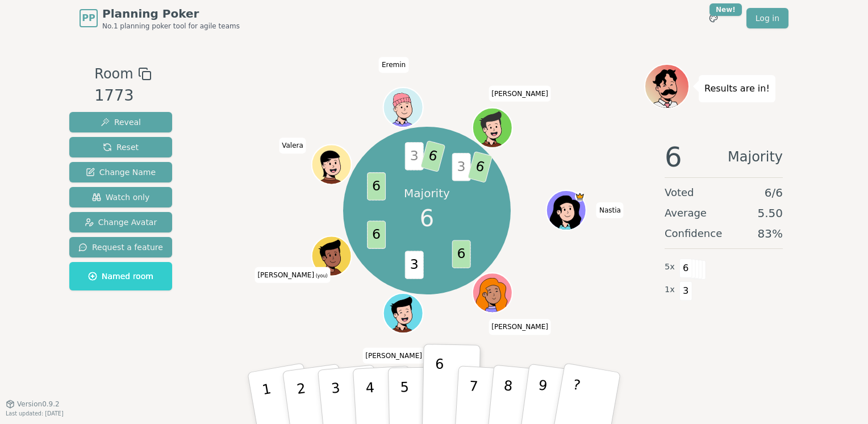  I want to click on span: Voted, so click(679, 192).